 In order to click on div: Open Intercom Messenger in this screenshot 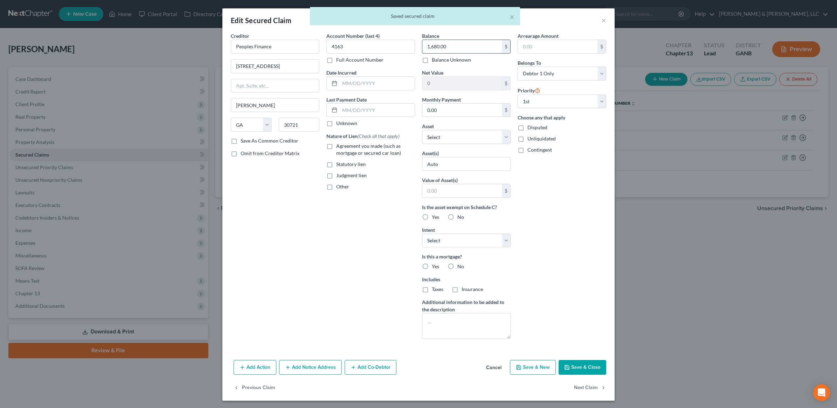, I will do `click(821, 392)`.